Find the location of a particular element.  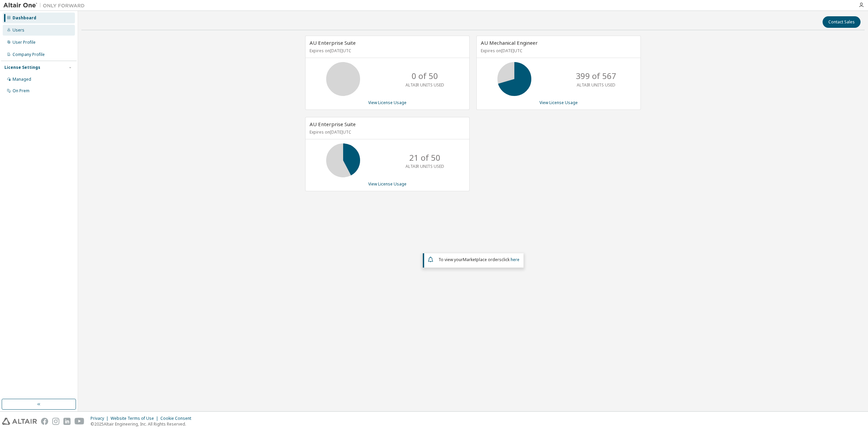

a: here is located at coordinates (515, 260).